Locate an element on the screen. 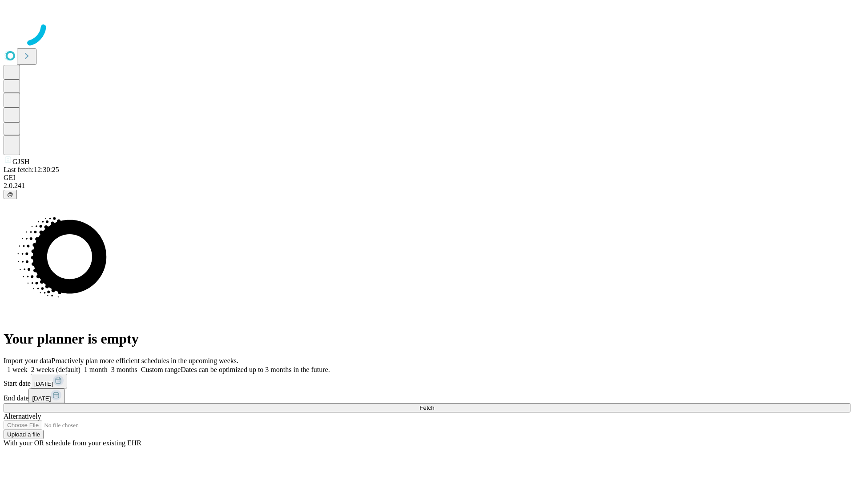 Image resolution: width=854 pixels, height=480 pixels. span: Alternatively is located at coordinates (22, 416).